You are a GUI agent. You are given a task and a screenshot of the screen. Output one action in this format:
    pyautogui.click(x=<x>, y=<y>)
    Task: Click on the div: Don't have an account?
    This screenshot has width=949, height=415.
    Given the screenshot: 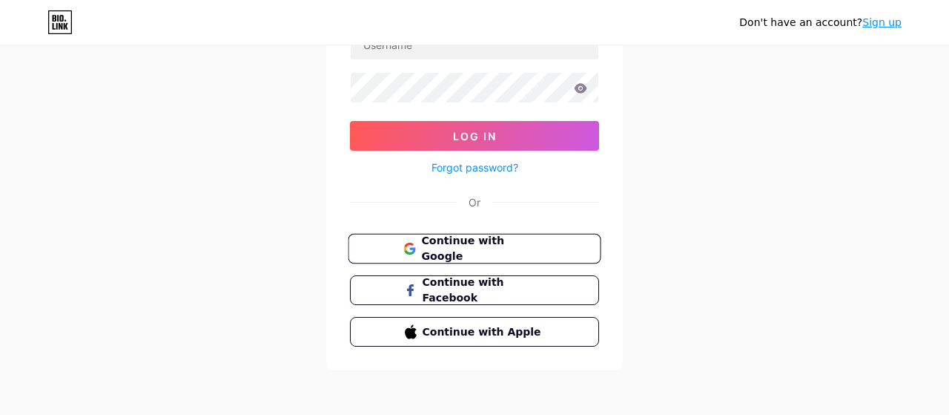 What is the action you would take?
    pyautogui.click(x=820, y=22)
    